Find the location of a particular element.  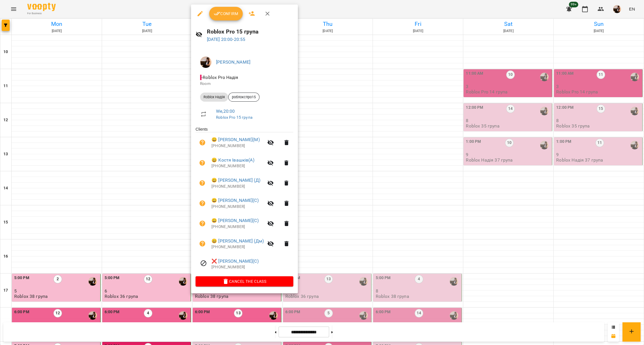

img: f1c8304d7b699b11ef2dd1d838014dff.jpg is located at coordinates (206, 62).